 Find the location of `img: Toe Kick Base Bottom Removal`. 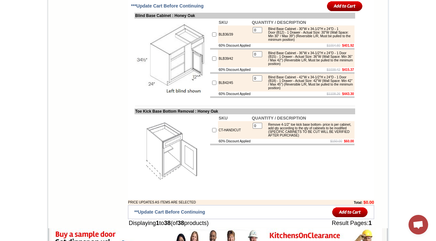

img: Toe Kick Base Bottom Removal is located at coordinates (172, 152).